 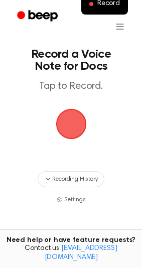 What do you see at coordinates (71, 86) in the screenshot?
I see `p: Tap to Record.` at bounding box center [71, 86].